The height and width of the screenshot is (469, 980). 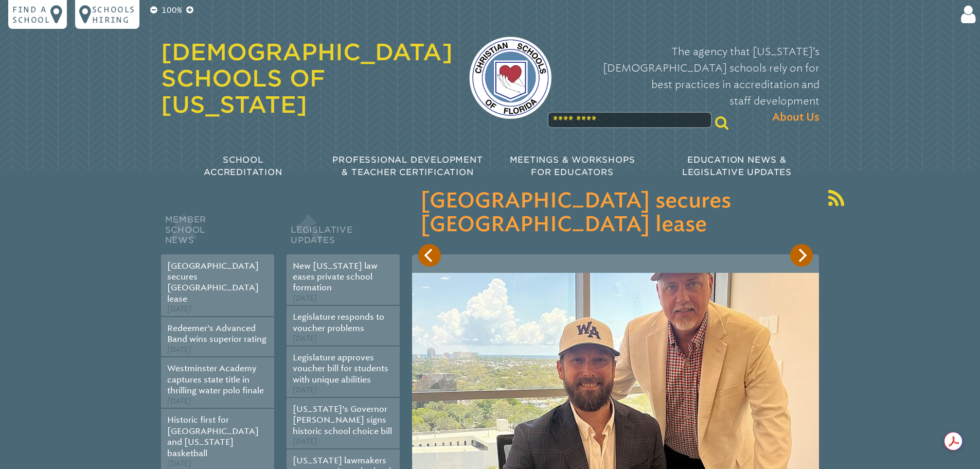 What do you see at coordinates (218, 233) in the screenshot?
I see `h2: Member School News` at bounding box center [218, 233].